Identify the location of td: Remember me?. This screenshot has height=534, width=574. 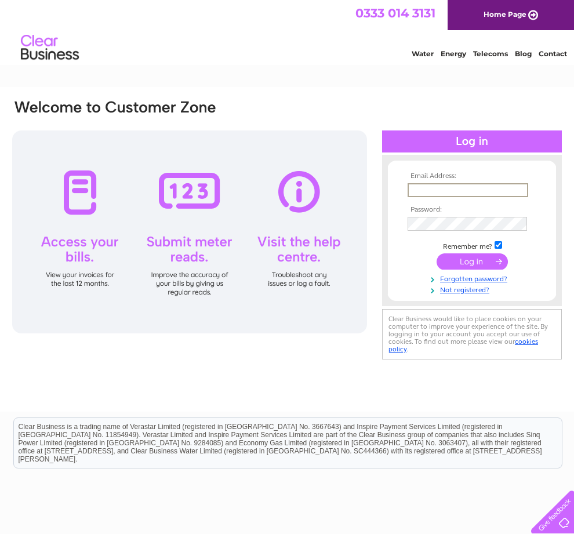
(472, 245).